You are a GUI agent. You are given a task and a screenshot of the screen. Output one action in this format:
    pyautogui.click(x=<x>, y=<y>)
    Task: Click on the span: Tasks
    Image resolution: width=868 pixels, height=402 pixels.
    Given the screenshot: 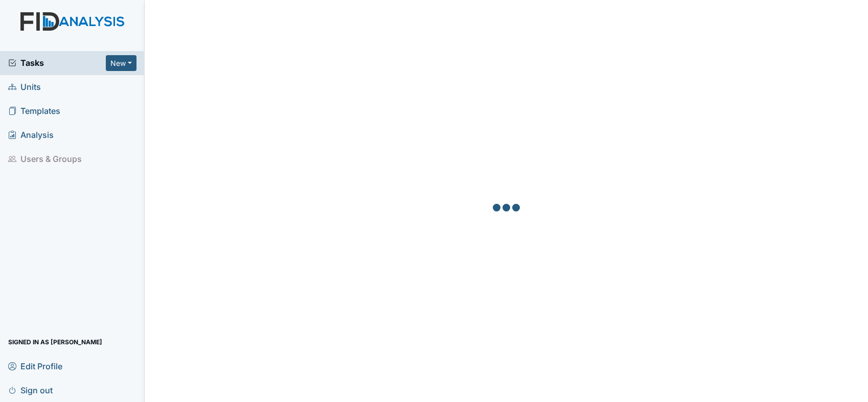 What is the action you would take?
    pyautogui.click(x=57, y=63)
    